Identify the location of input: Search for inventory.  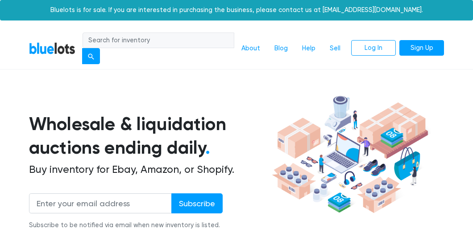
(158, 41).